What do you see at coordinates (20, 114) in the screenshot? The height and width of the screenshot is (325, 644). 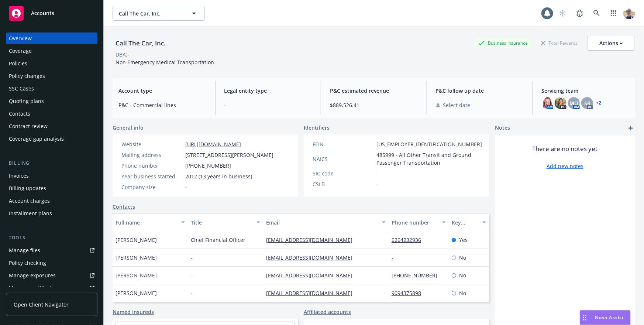 I see `div: Contacts` at bounding box center [20, 114].